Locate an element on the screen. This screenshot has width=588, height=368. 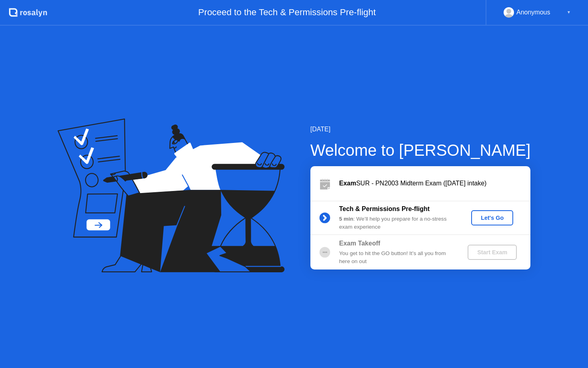
button: Start Exam is located at coordinates (492, 252).